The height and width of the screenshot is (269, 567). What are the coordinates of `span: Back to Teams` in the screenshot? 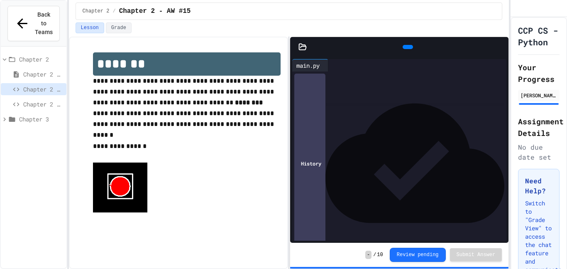 It's located at (44, 23).